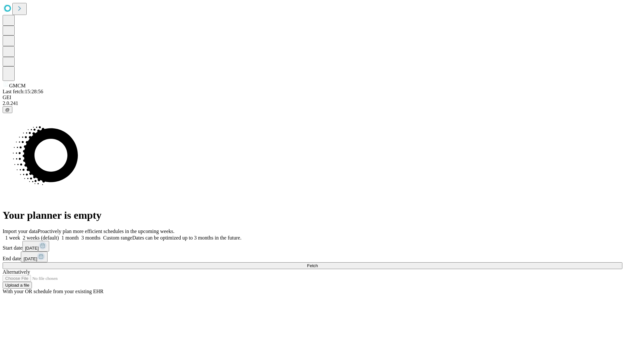 This screenshot has width=625, height=351. What do you see at coordinates (17, 86) in the screenshot?
I see `span: GMCM` at bounding box center [17, 86].